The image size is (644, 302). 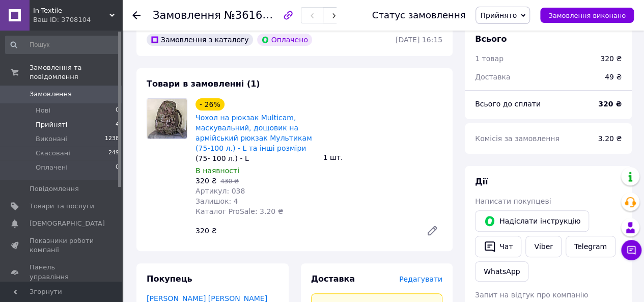 I want to click on span: Товари та послуги, so click(x=62, y=206).